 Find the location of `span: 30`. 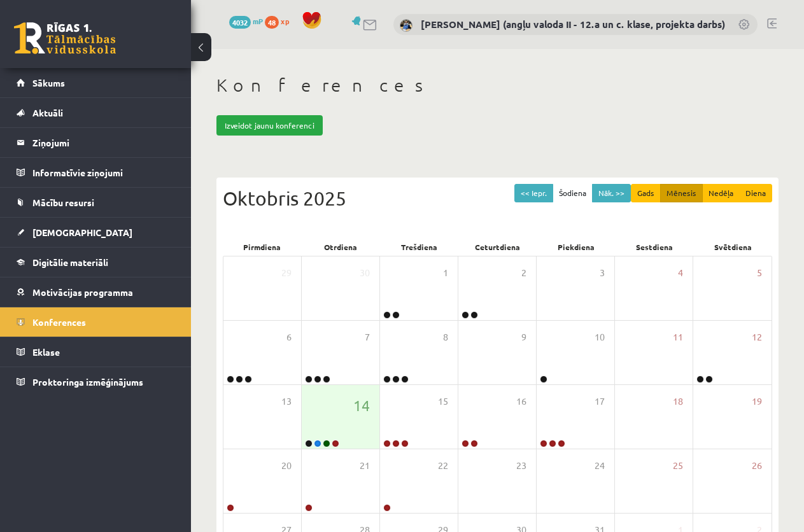

span: 30 is located at coordinates (365, 273).